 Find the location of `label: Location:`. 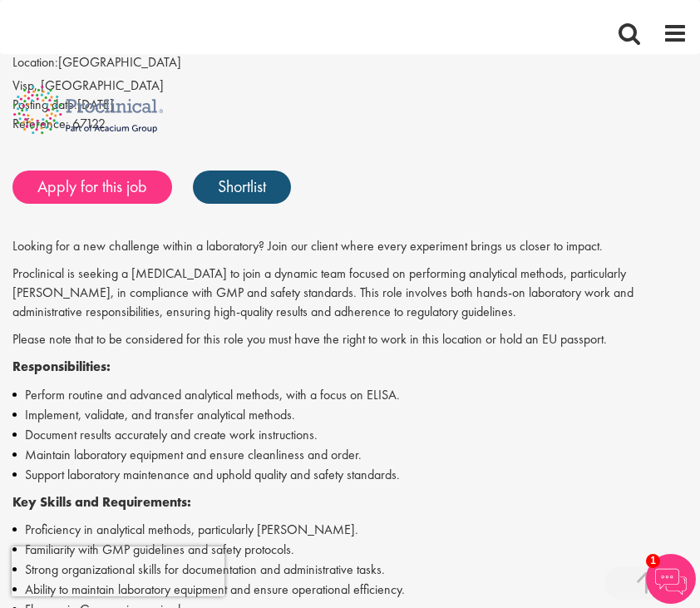

label: Location: is located at coordinates (35, 63).